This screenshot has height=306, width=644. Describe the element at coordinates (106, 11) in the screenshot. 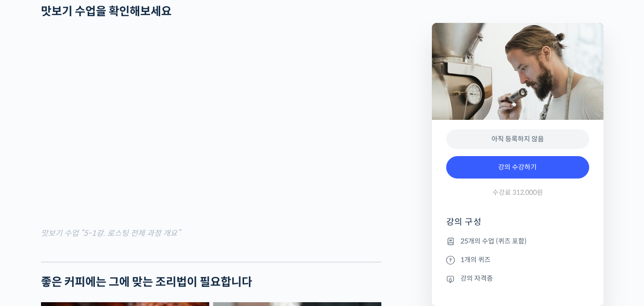

I see `strong: 맛보기 수업을 확인해보세요` at that location.